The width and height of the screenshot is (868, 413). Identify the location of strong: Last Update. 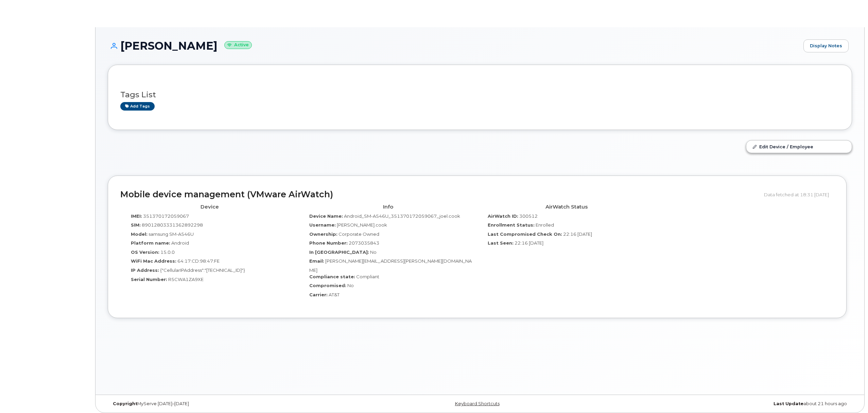
(789, 404).